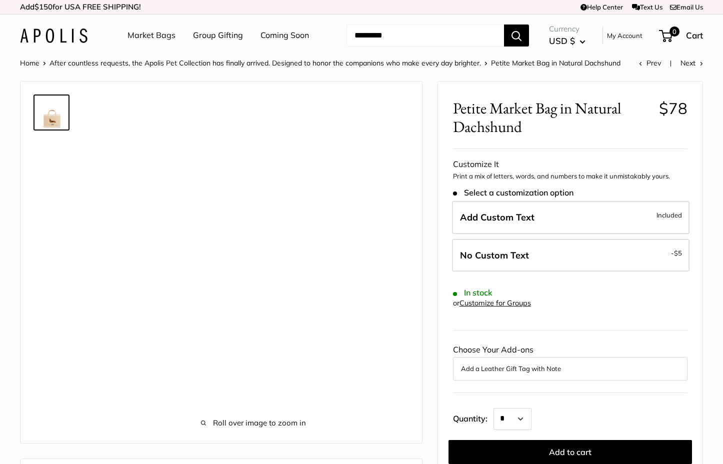  I want to click on a: Market Bags, so click(152, 36).